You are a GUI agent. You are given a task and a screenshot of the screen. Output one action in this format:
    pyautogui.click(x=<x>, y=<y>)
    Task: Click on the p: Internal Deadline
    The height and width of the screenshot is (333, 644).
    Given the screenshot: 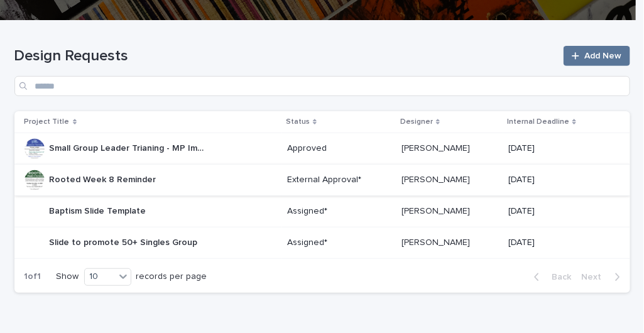 What is the action you would take?
    pyautogui.click(x=537, y=122)
    